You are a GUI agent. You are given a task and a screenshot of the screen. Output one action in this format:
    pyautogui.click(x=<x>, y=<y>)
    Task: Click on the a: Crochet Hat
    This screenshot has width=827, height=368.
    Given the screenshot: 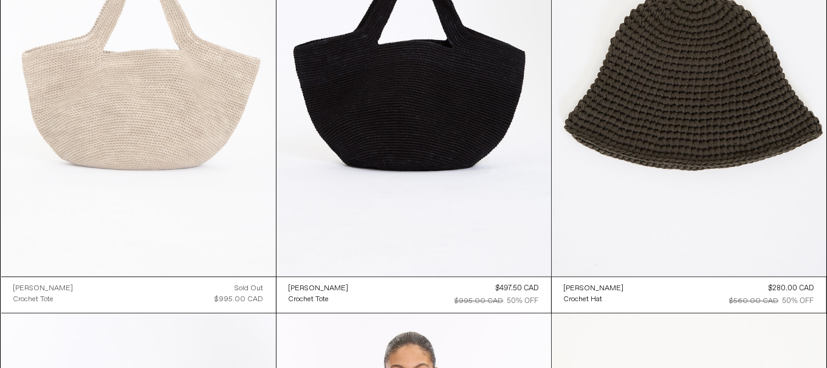 What is the action you would take?
    pyautogui.click(x=594, y=300)
    